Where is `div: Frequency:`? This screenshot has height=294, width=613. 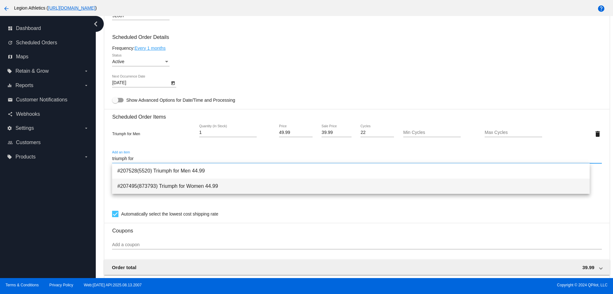 div: Frequency: is located at coordinates (356, 48).